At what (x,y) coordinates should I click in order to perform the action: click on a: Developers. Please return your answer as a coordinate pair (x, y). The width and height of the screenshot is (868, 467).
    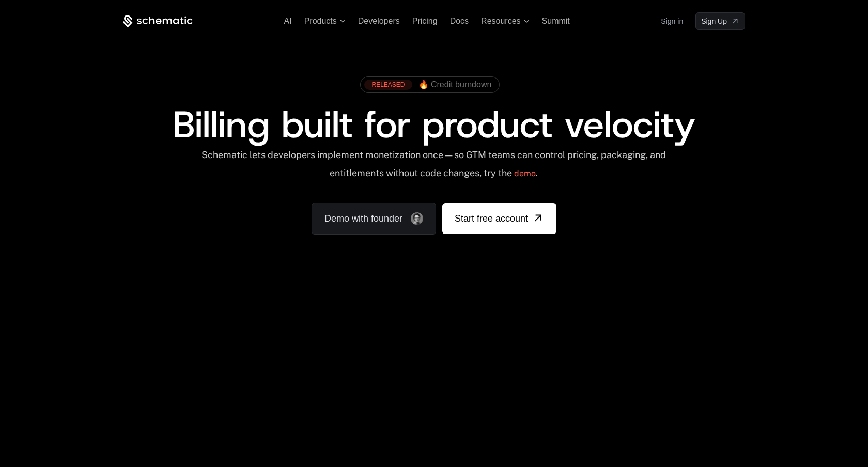
    Looking at the image, I should click on (379, 21).